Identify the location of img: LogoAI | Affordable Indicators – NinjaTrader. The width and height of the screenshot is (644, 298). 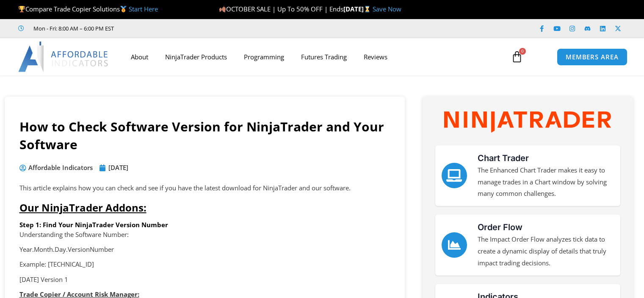
(64, 57).